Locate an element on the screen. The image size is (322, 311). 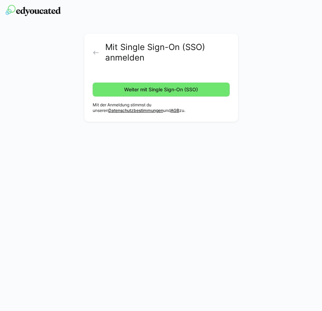
span: Weiter mit Single Sign-On (SSO) is located at coordinates (161, 89).